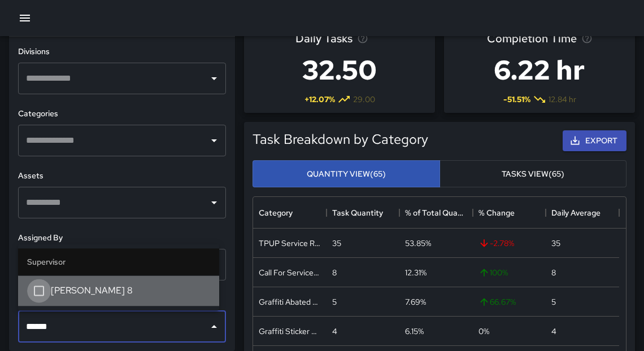 This screenshot has height=351, width=644. Describe the element at coordinates (531, 39) in the screenshot. I see `span: Completion Time` at that location.